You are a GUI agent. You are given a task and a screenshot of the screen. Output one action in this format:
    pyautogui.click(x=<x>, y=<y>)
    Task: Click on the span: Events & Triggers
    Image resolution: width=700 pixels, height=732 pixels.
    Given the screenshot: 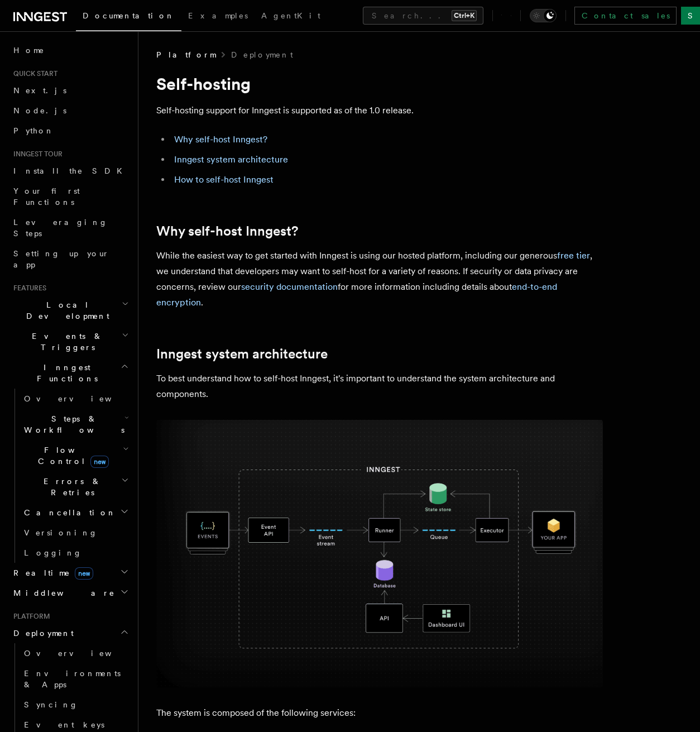 What is the action you would take?
    pyautogui.click(x=65, y=342)
    